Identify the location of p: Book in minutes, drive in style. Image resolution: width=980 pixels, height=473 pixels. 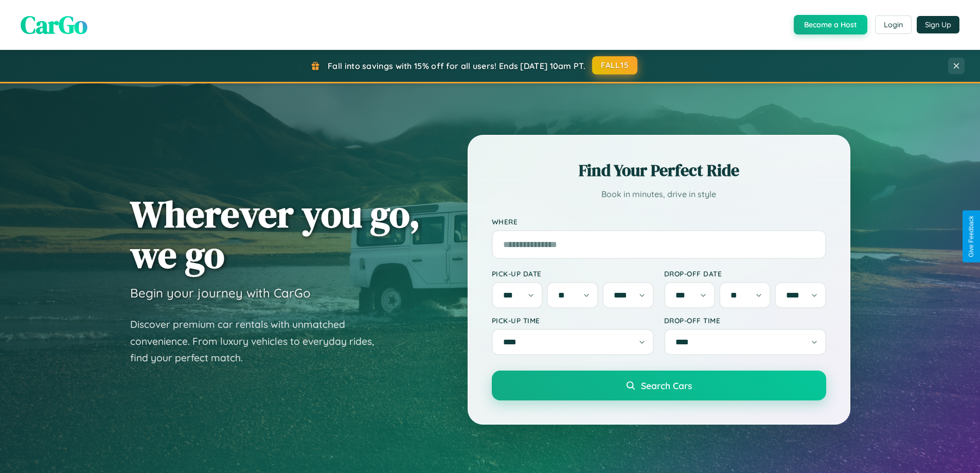
(659, 194).